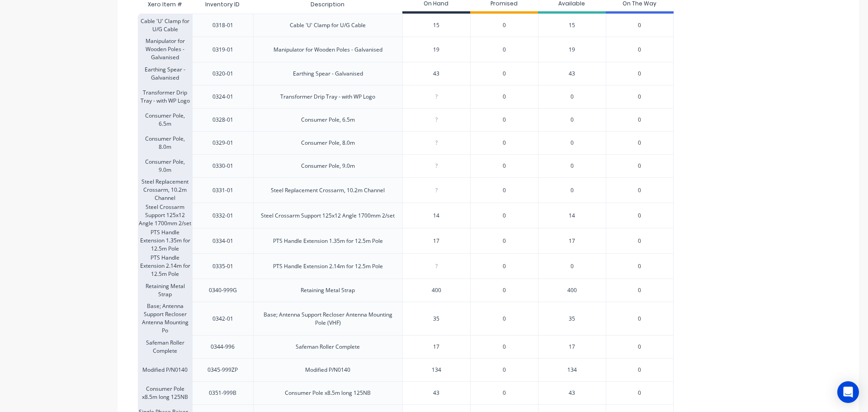  I want to click on div: Open Intercom Messenger, so click(848, 393).